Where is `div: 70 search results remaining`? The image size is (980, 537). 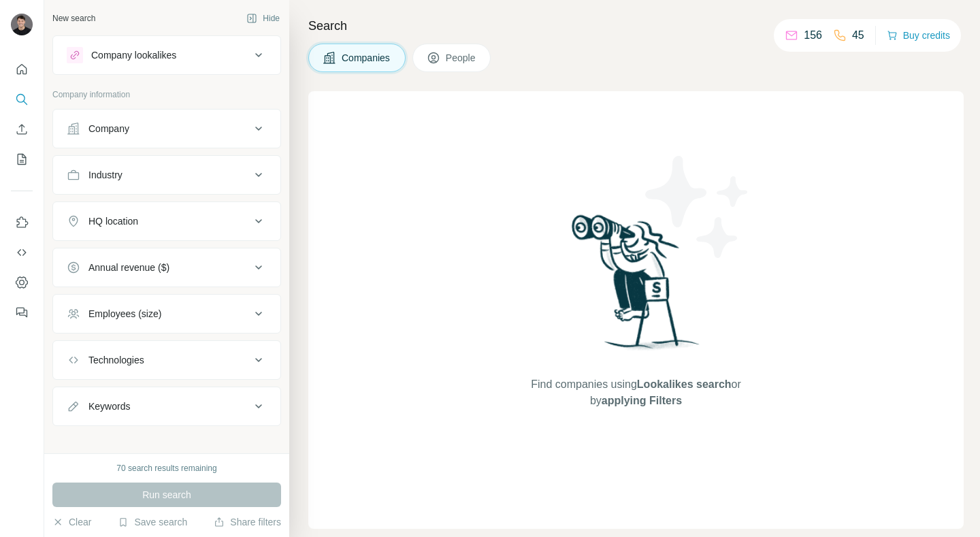
div: 70 search results remaining is located at coordinates (166, 468).